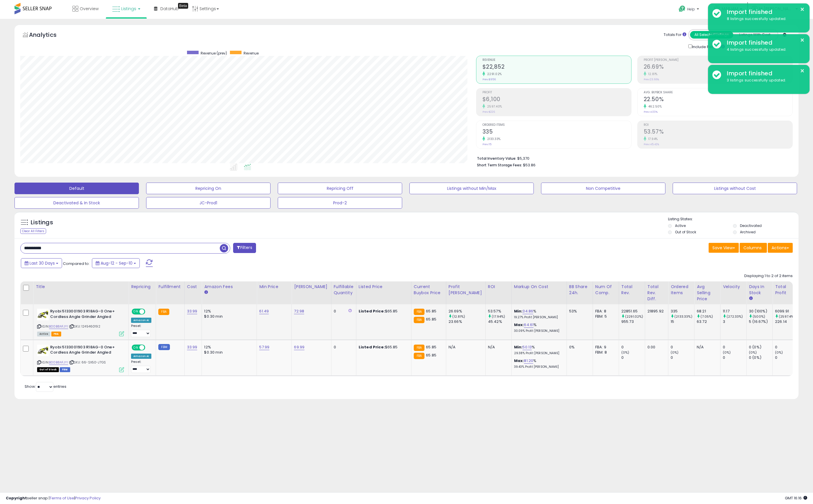 Image resolution: width=813 pixels, height=504 pixels. Describe the element at coordinates (372, 311) in the screenshot. I see `b: Listed Price:` at that location.